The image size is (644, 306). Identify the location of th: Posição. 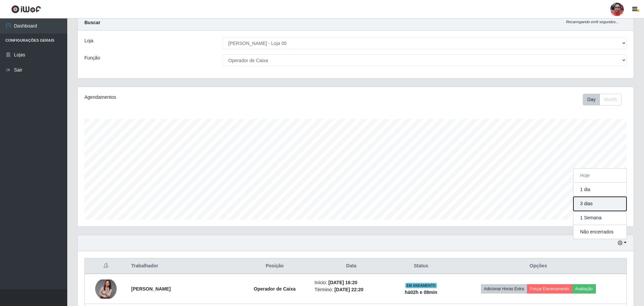
(274, 266).